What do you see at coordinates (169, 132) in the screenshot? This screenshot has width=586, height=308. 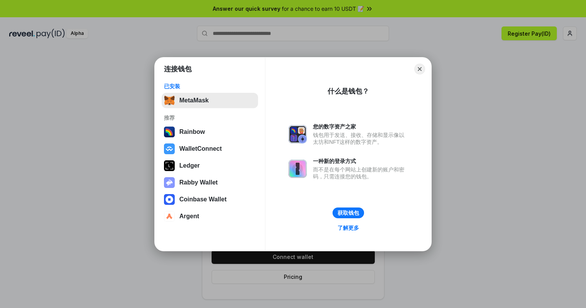 I see `img: svg+xml,%3Csvg%20width%3D%22120%22%20height%3D%22120%22%20viewBox%3D%220%200%20120%20120%22%20fil...` at bounding box center [169, 132].